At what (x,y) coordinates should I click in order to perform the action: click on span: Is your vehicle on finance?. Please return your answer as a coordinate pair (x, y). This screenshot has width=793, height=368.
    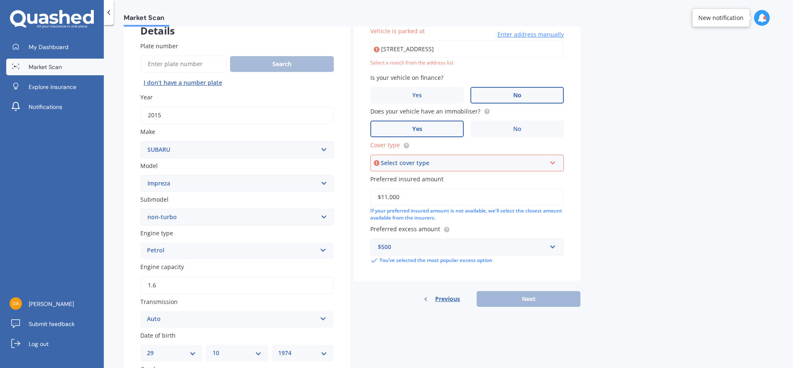
    Looking at the image, I should click on (407, 77).